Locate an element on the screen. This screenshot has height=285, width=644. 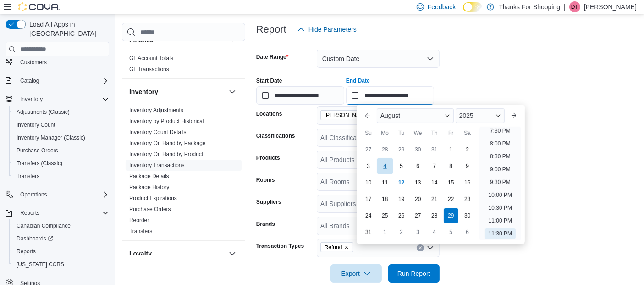
div: day-8 is located at coordinates (451, 166).